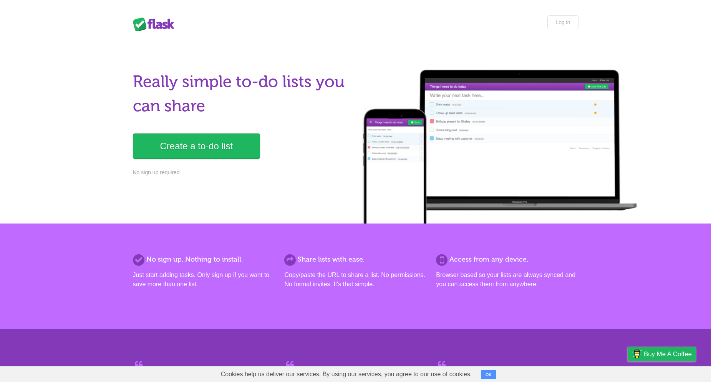 This screenshot has width=711, height=382. What do you see at coordinates (156, 24) in the screenshot?
I see `div: Flask Lists` at bounding box center [156, 24].